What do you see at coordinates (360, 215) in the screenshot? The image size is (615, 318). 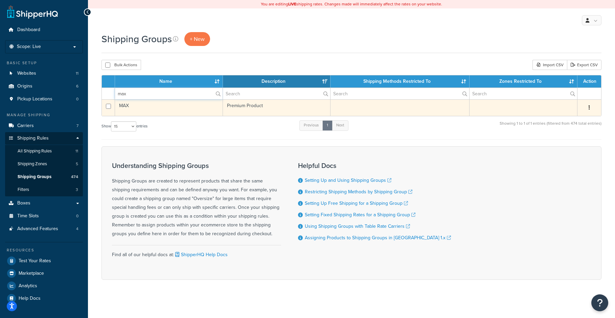 I see `a: Setting Fixed Shipping Rates for a Shipping Group` at bounding box center [360, 215].